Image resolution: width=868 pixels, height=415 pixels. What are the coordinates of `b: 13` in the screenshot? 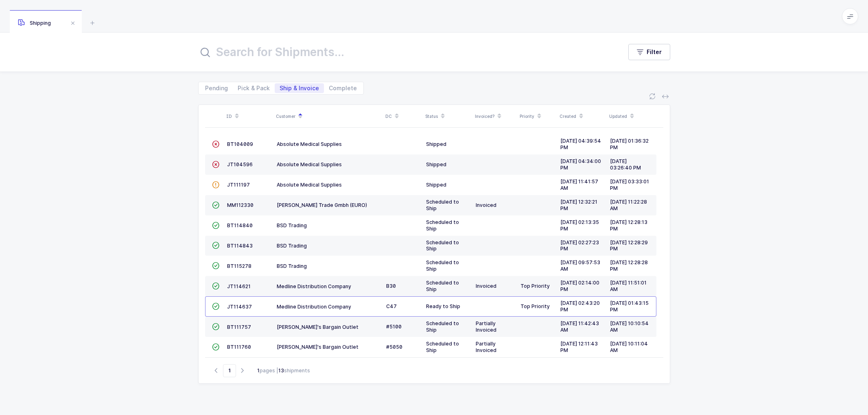 It's located at (281, 371).